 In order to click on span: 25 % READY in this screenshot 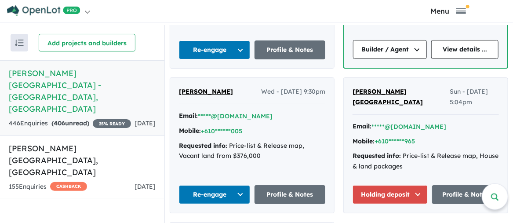, I will do `click(112, 124)`.